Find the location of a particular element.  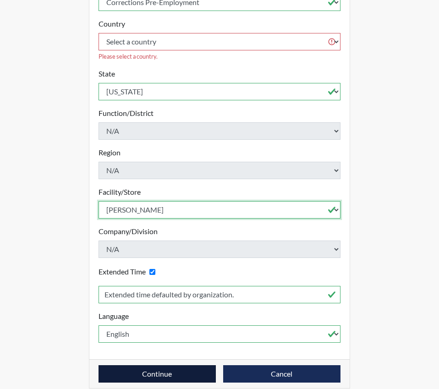

label: State is located at coordinates (107, 74).